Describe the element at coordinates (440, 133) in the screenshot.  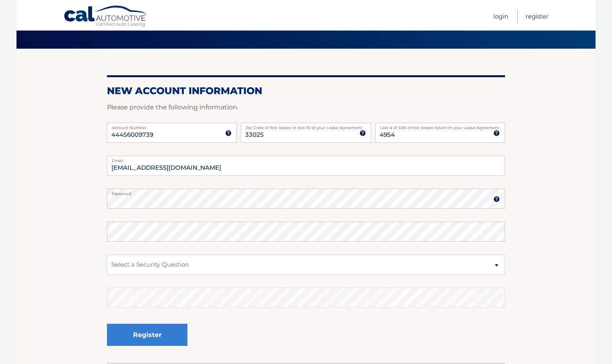
I see `input: SSN or EIN (last 4 digits only)` at that location.